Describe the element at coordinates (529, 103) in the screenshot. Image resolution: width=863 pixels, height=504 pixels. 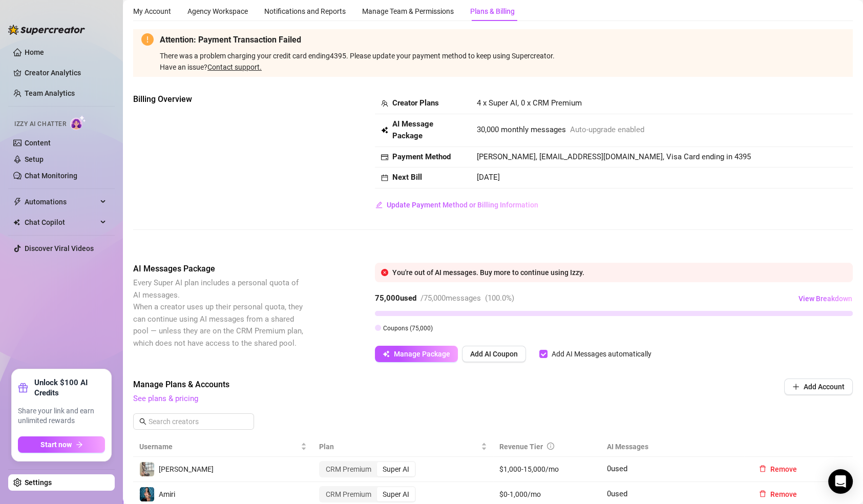
I see `span: 4 x Super AI, 0 x CRM Premium` at that location.